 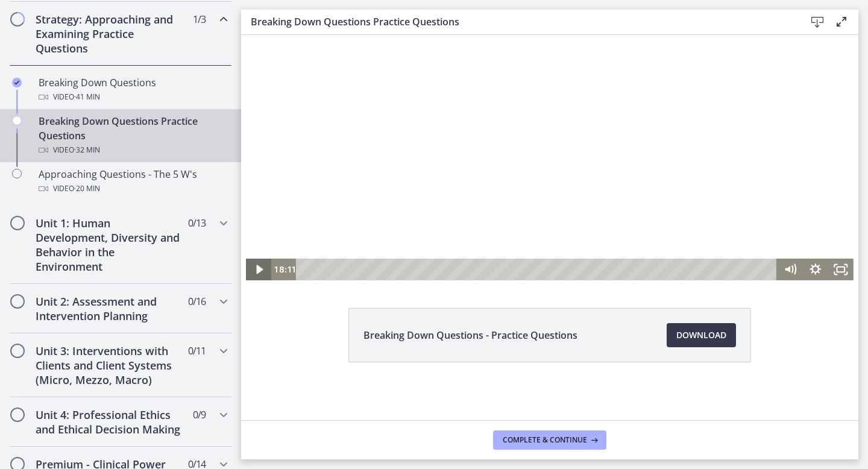 I want to click on div: Approaching Questions - The 5 W's, so click(x=132, y=181).